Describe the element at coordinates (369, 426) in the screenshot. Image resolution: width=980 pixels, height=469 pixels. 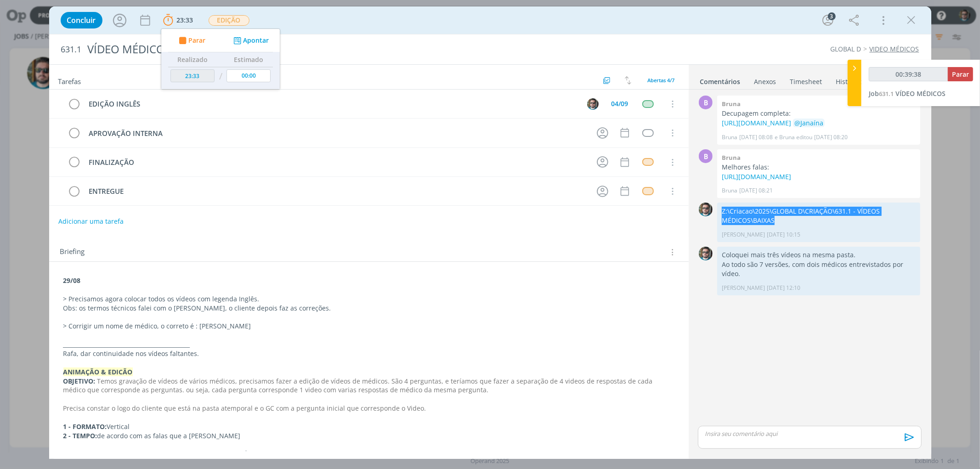
I see `p: Vertical` at that location.